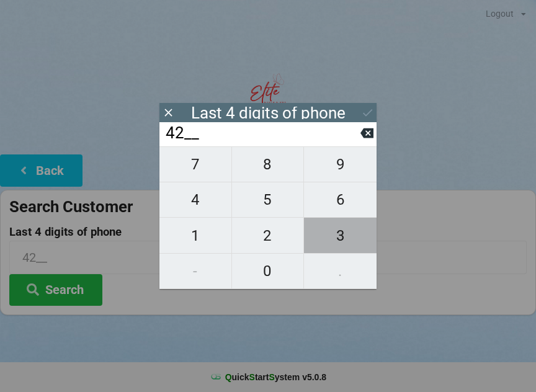  Describe the element at coordinates (340, 236) in the screenshot. I see `span: 3` at that location.